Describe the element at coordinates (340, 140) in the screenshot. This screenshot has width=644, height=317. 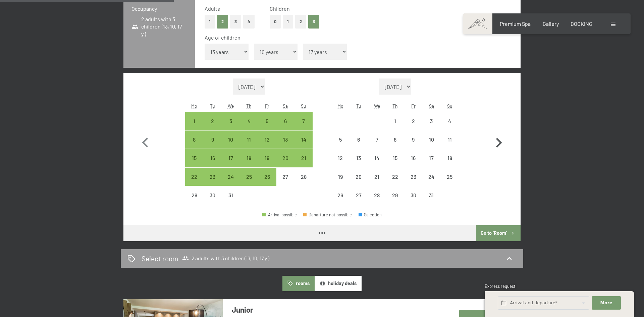
I see `div: Mon Jan 05 2026` at that location.